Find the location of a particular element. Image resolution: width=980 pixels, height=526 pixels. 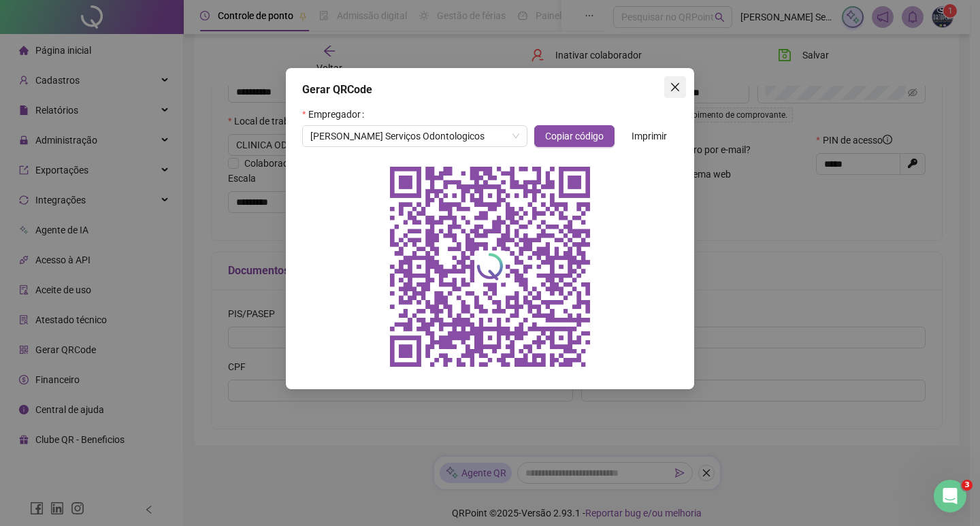

div: Gerar QRCode is located at coordinates (490, 89).